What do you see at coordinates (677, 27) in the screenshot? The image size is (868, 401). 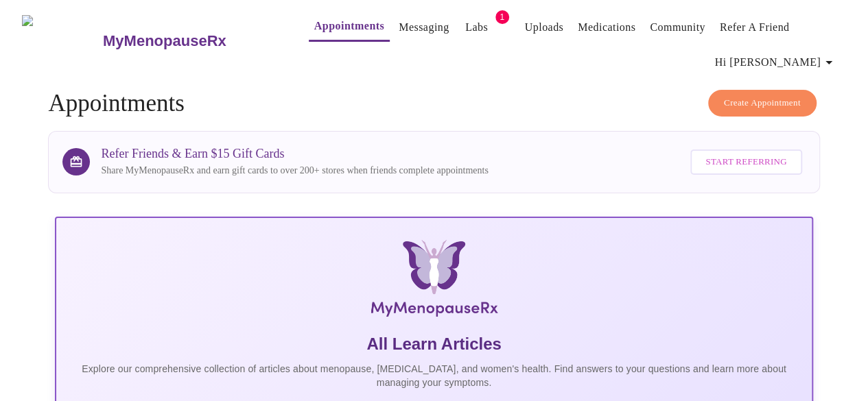 I see `button: Community` at bounding box center [677, 27].